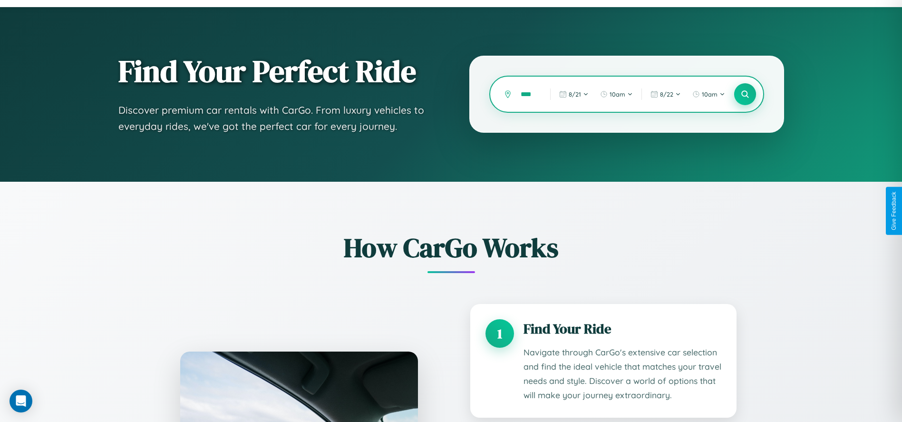 The width and height of the screenshot is (902, 422). Describe the element at coordinates (666, 94) in the screenshot. I see `button: 8/22` at that location.